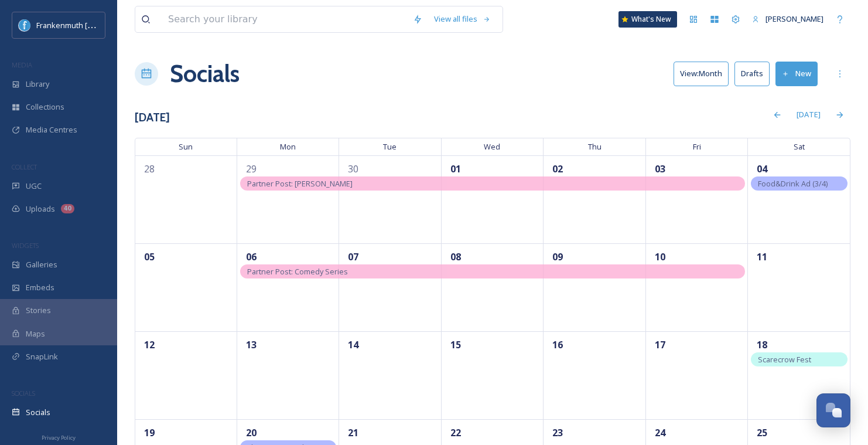 Image resolution: width=868 pixels, height=445 pixels. Describe the element at coordinates (696, 146) in the screenshot. I see `span: Fri` at that location.